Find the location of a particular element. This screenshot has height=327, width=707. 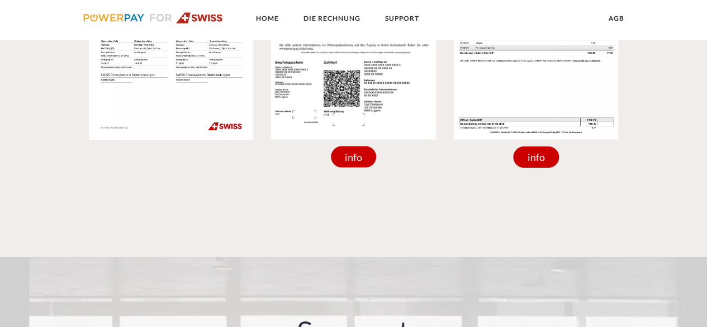

a: Home is located at coordinates (267, 18).